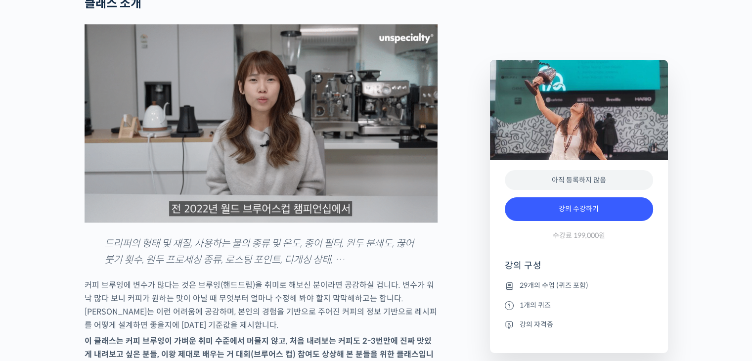 The width and height of the screenshot is (752, 361). Describe the element at coordinates (159, 298) in the screenshot. I see `span: 설정` at that location.